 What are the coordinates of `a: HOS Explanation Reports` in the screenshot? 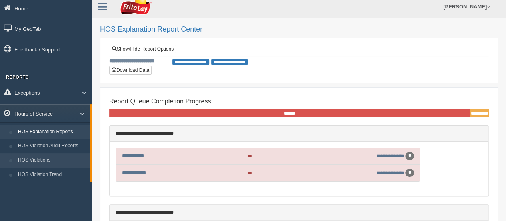 It's located at (52, 132).